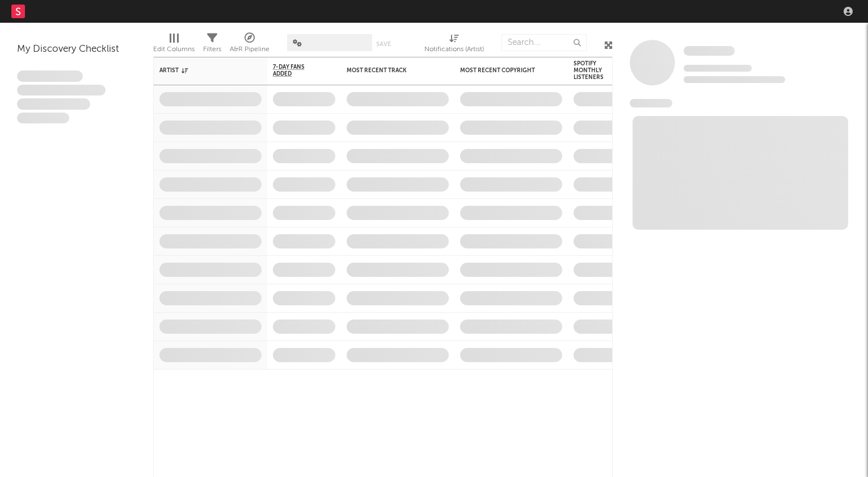  Describe the element at coordinates (651, 103) in the screenshot. I see `span: News Feed` at that location.